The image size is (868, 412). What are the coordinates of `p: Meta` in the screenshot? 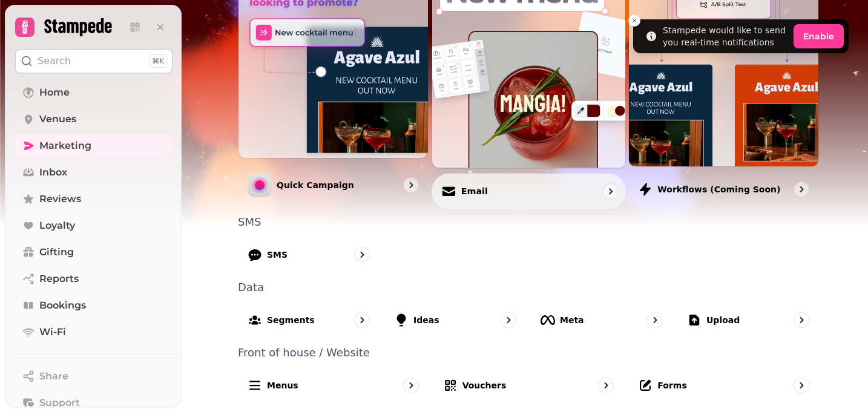 It's located at (572, 320).